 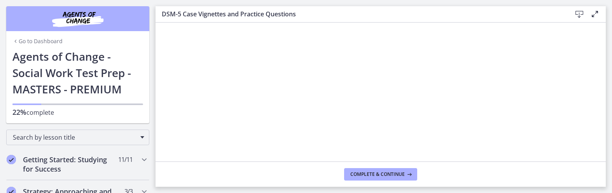 What do you see at coordinates (78, 73) in the screenshot?
I see `h1: Agents of Change - Social Work Test Prep - MASTERS - PREMIUM` at bounding box center [78, 73].